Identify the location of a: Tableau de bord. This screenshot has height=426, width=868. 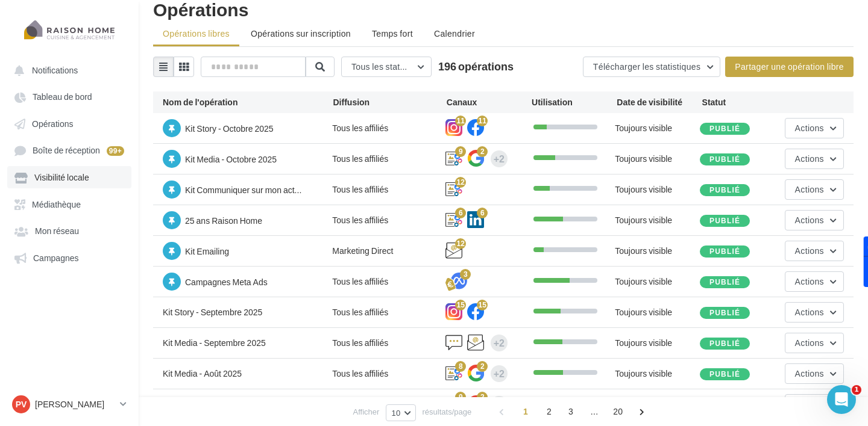
(69, 97).